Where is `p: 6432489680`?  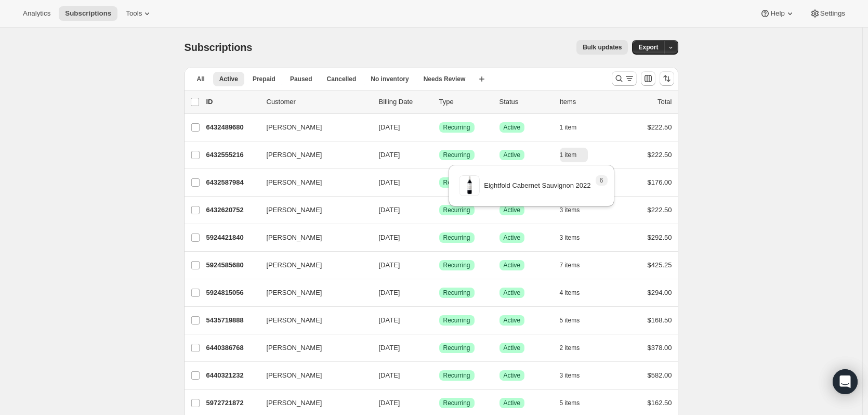 p: 6432489680 is located at coordinates (233, 128).